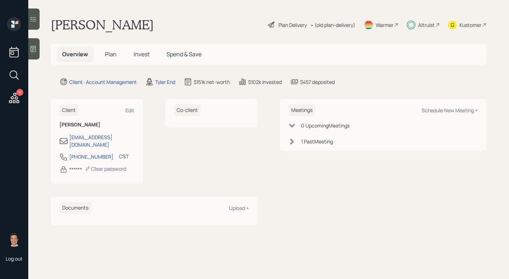 The width and height of the screenshot is (509, 279). I want to click on div: $457 deposited, so click(318, 82).